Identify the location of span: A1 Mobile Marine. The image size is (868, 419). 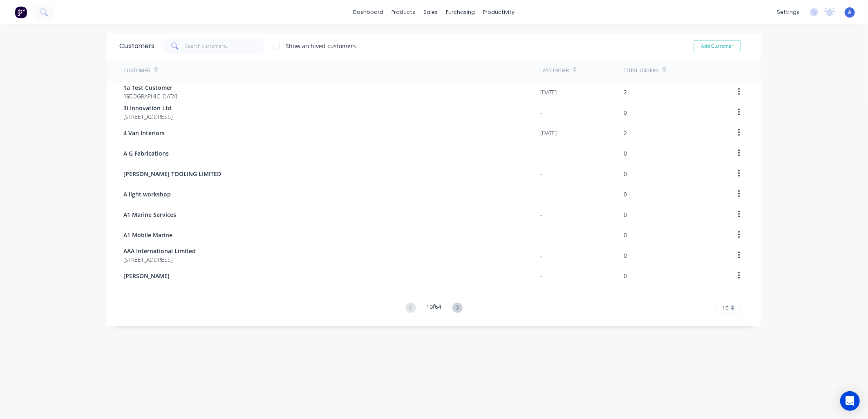
(148, 235).